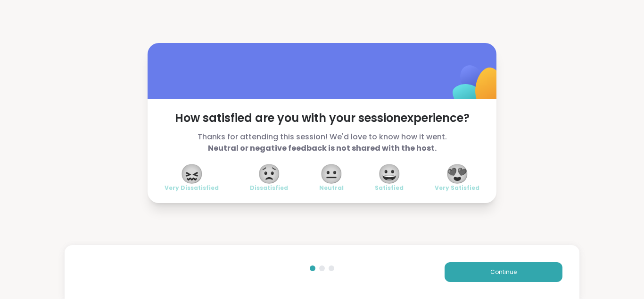 The width and height of the screenshot is (644, 299). Describe the element at coordinates (332, 188) in the screenshot. I see `span: Neutral` at that location.